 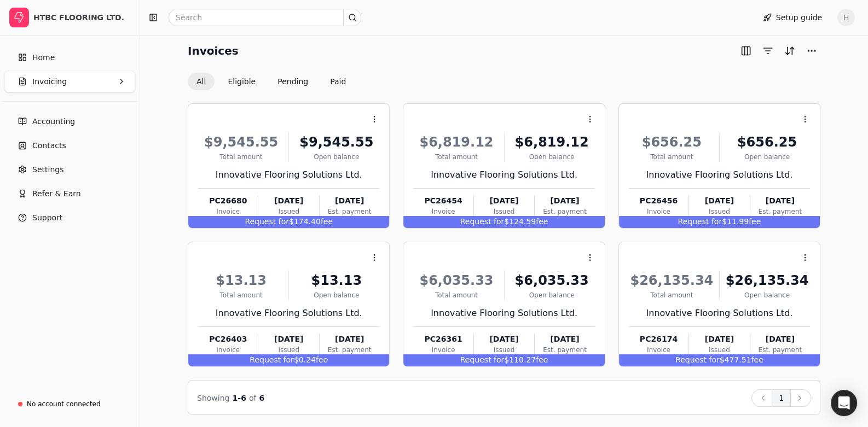 What do you see at coordinates (503, 222) in the screenshot?
I see `div: $124.59` at bounding box center [503, 222].